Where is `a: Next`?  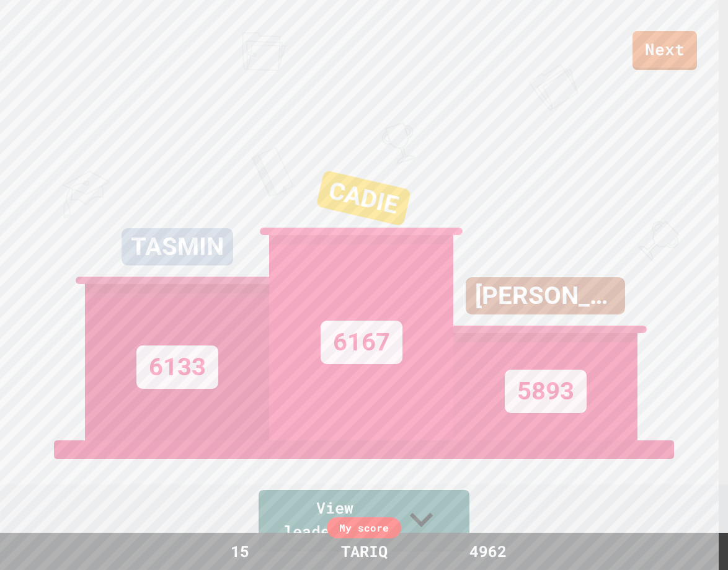 a: Next is located at coordinates (664, 51).